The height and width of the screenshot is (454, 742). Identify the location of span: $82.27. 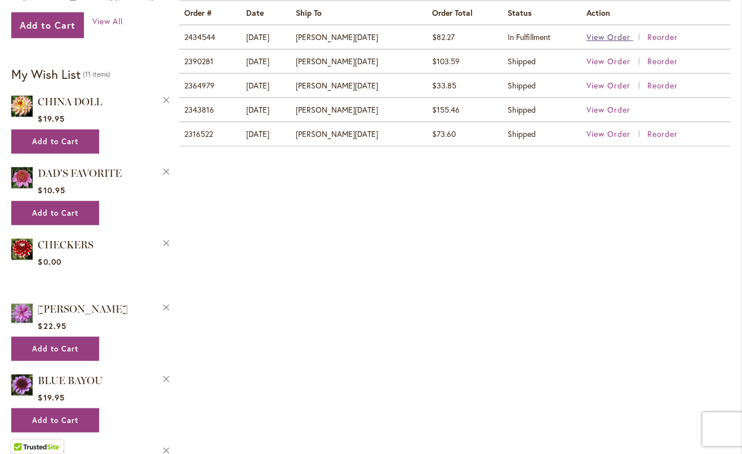
(444, 37).